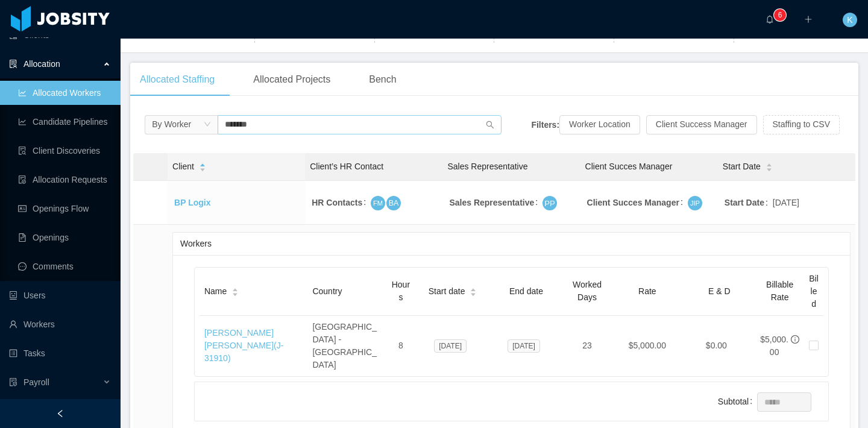 This screenshot has width=868, height=428. I want to click on i: icon: solution, so click(13, 64).